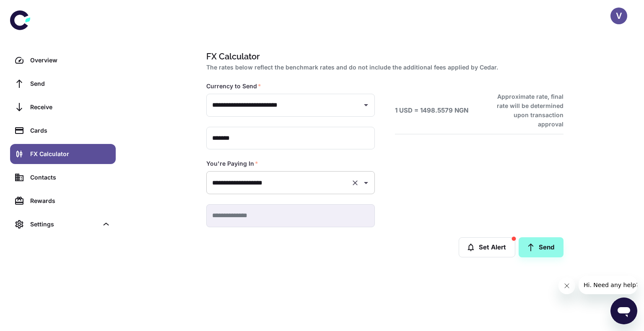  Describe the element at coordinates (71, 131) in the screenshot. I see `div: Cards` at that location.